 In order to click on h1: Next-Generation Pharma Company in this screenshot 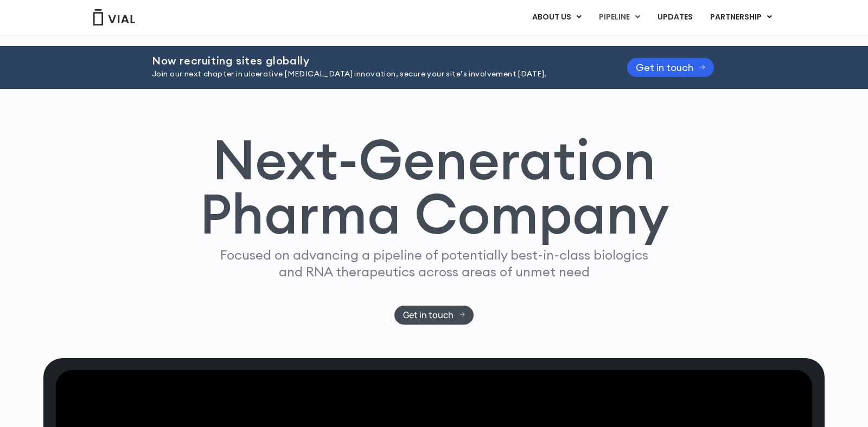, I will do `click(434, 187)`.